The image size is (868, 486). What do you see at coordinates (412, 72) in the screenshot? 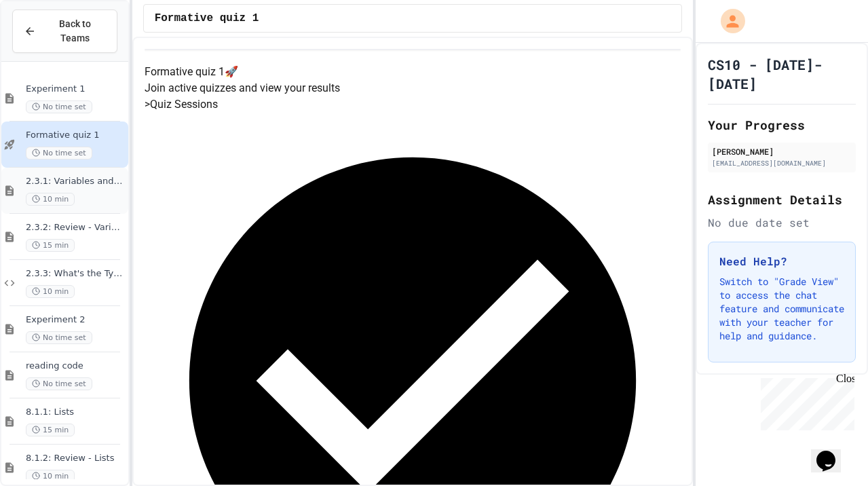
I see `h4: Formative quiz 1 🚀` at bounding box center [412, 72].